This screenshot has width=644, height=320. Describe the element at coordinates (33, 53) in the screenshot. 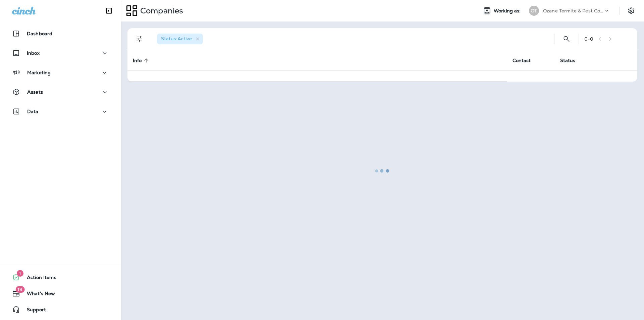

I see `p: Inbox` at that location.